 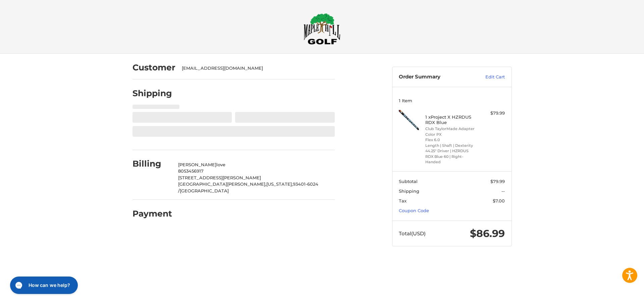 I want to click on li: Flex 6.0, so click(x=451, y=140).